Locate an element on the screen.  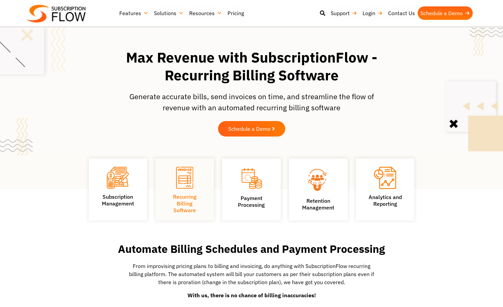
a: SubscriptionManagement is located at coordinates (118, 200).